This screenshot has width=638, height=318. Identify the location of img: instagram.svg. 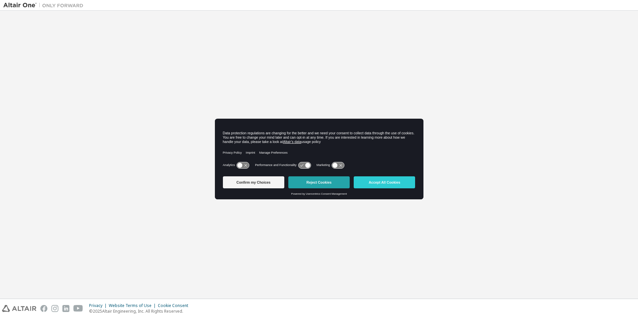
(55, 309).